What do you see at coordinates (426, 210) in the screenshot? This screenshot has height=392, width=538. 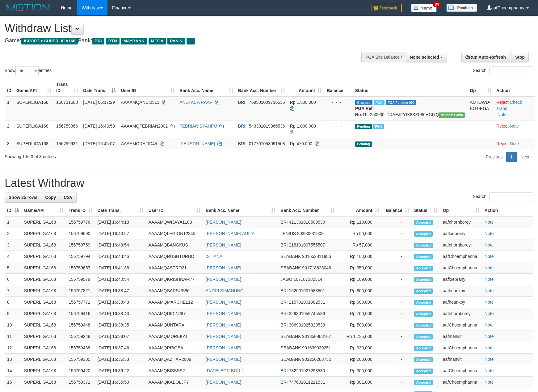 I see `th: Status: activate to sort column ascending` at bounding box center [426, 210].